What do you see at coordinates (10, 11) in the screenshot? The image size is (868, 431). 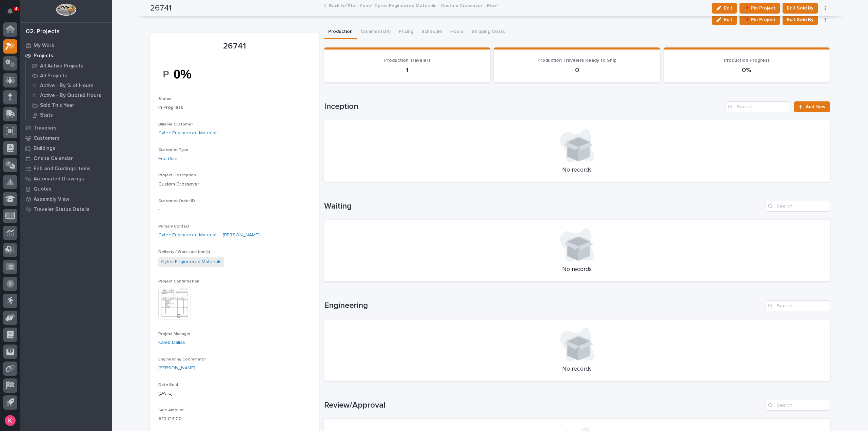 I see `button: Notifications` at bounding box center [10, 11].